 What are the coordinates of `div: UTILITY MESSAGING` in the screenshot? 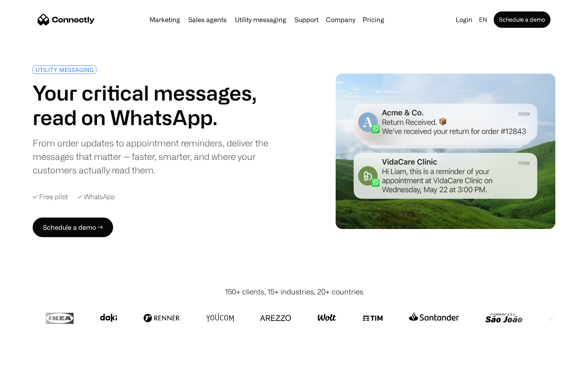 It's located at (64, 70).